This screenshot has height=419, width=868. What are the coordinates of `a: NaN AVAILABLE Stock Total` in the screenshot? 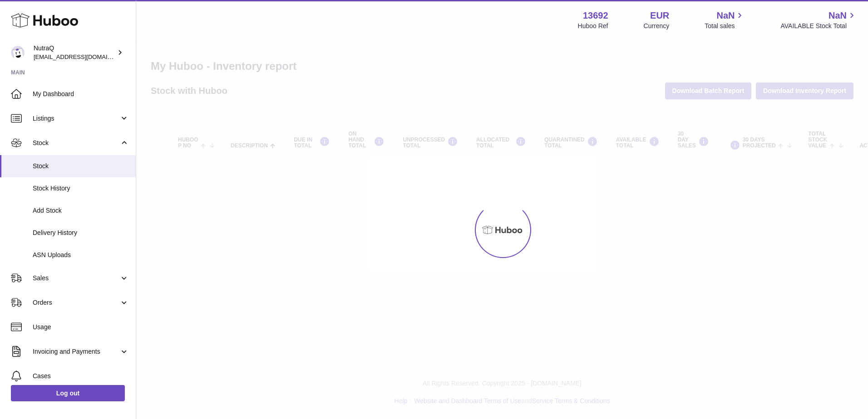 It's located at (819, 20).